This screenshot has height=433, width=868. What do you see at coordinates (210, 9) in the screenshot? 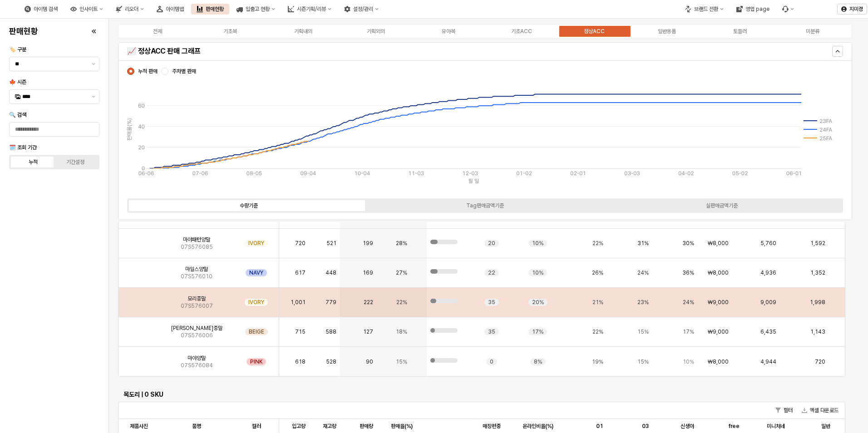
I see `button: 판매현황` at bounding box center [210, 9].